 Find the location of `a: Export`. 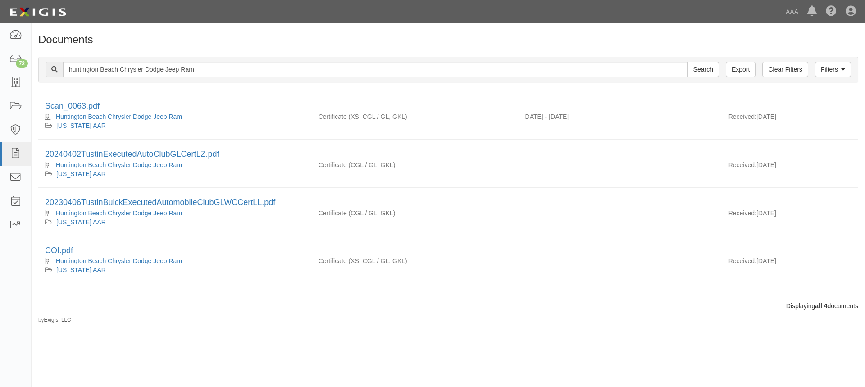

a: Export is located at coordinates (741, 69).